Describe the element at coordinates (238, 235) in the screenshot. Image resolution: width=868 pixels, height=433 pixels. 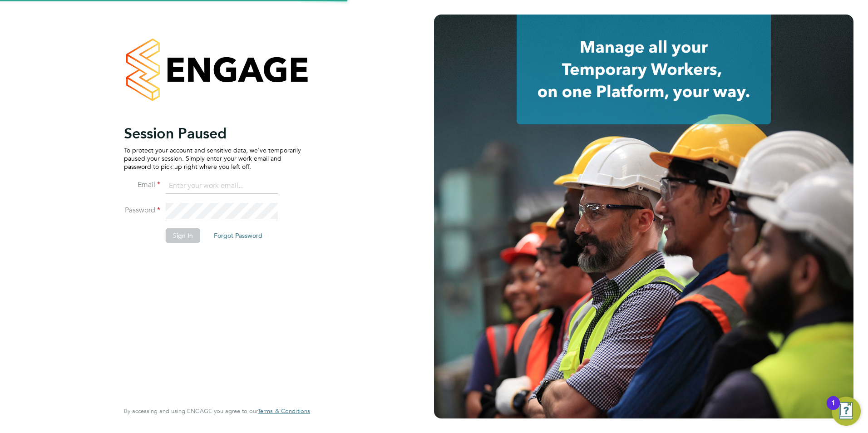
I see `button: Forgot Password` at that location.